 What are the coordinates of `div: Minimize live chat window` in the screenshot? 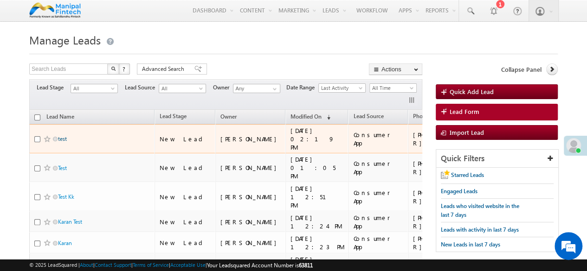 It's located at (163, 16).